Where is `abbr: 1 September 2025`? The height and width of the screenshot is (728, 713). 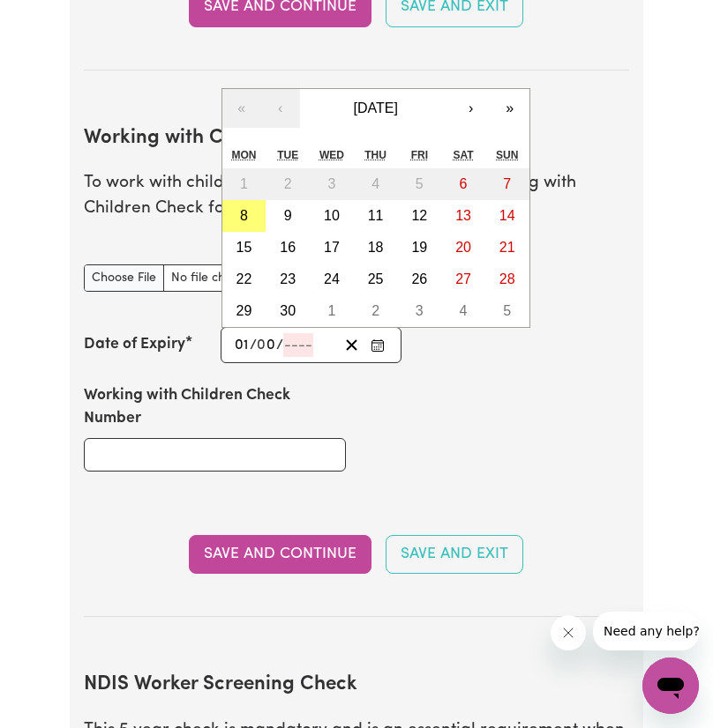 abbr: 1 September 2025 is located at coordinates (244, 183).